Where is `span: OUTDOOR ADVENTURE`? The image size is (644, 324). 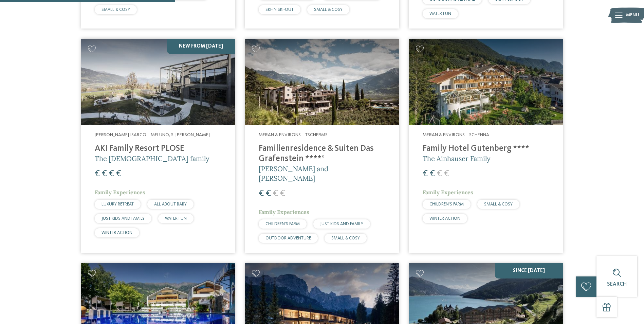
span: OUTDOOR ADVENTURE is located at coordinates (288, 238).